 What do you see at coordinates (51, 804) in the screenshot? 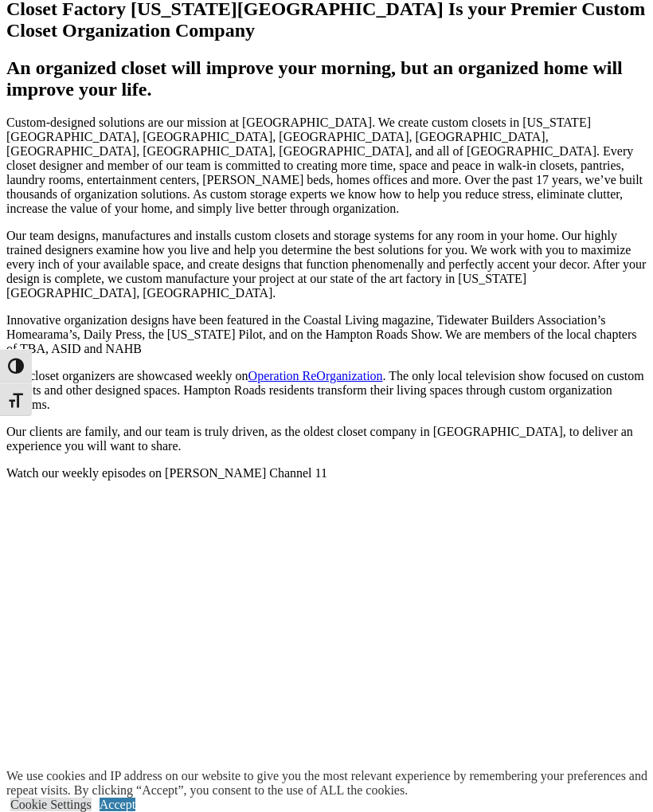
I see `a: Cookie Settings` at bounding box center [51, 804].